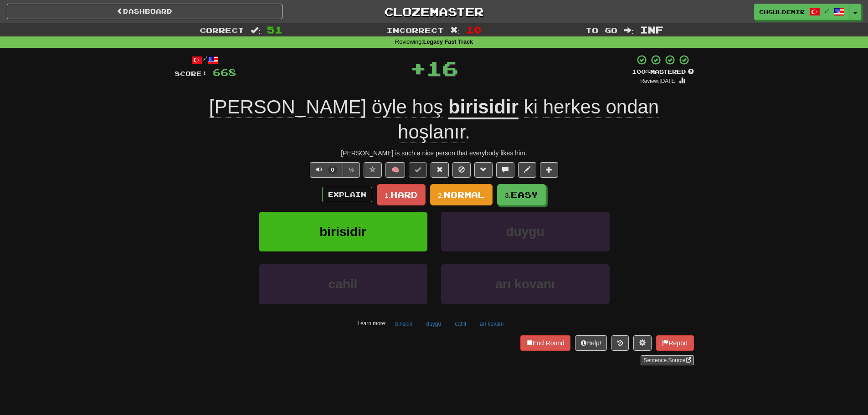  What do you see at coordinates (275, 30) in the screenshot?
I see `span: 51` at bounding box center [275, 30].